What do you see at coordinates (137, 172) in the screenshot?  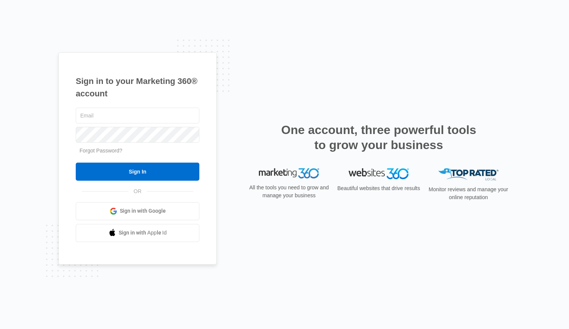 I see `input: Sign In` at bounding box center [137, 172].